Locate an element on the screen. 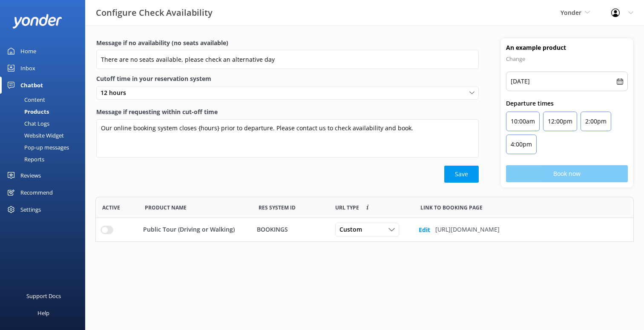 The height and width of the screenshot is (330, 644). span: Product Name is located at coordinates (166, 208).